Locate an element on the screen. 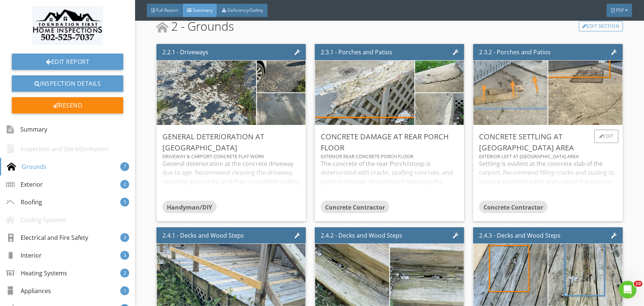  span: 2 - Grounds is located at coordinates (195, 26).